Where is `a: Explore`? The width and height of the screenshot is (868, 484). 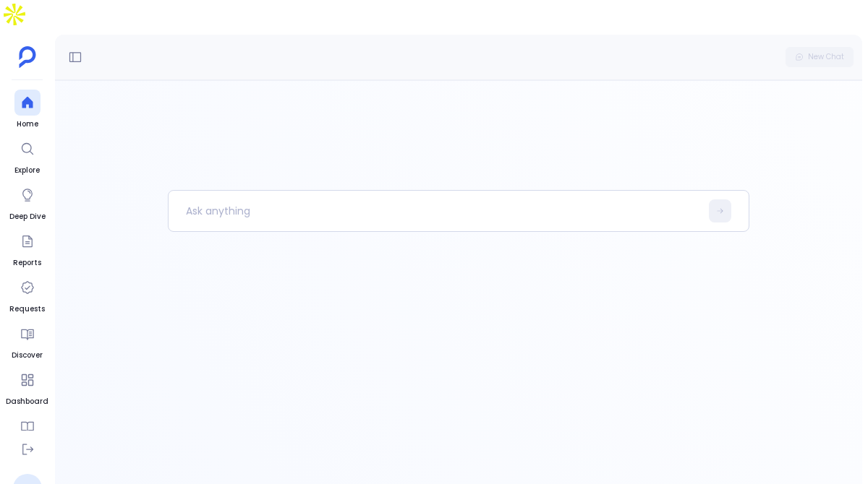 a: Explore is located at coordinates (28, 156).